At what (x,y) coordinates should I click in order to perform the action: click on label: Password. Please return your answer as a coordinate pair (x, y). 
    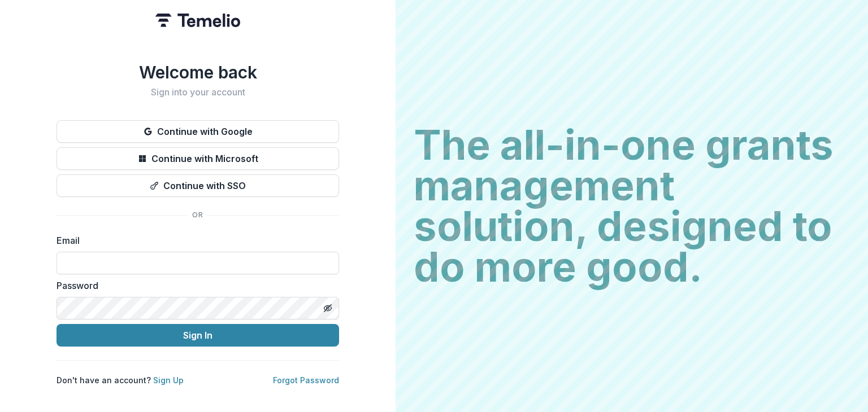
    Looking at the image, I should click on (195, 285).